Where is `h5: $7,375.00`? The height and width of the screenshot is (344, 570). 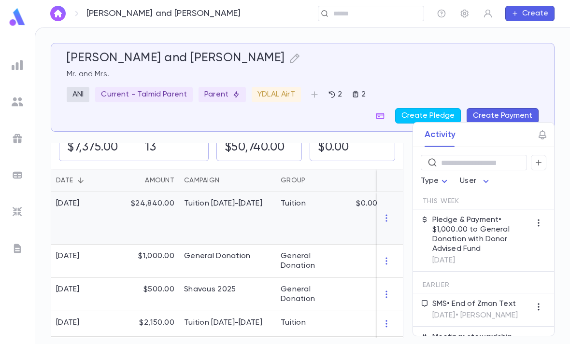
h5: $7,375.00 is located at coordinates (100, 148).